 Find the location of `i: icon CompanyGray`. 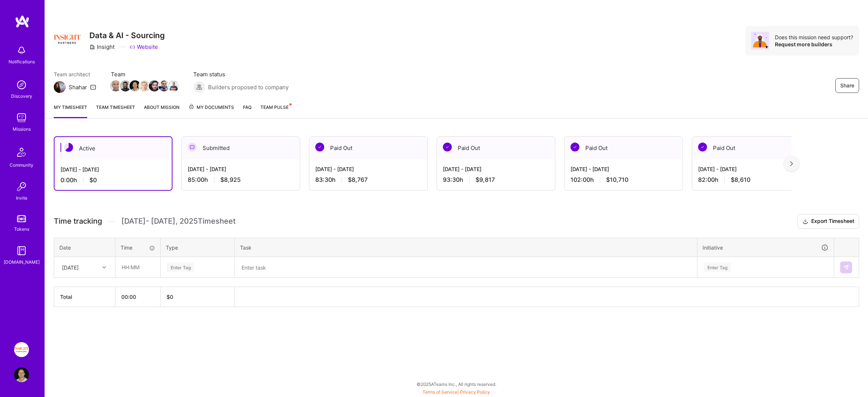

i: icon CompanyGray is located at coordinates (92, 47).